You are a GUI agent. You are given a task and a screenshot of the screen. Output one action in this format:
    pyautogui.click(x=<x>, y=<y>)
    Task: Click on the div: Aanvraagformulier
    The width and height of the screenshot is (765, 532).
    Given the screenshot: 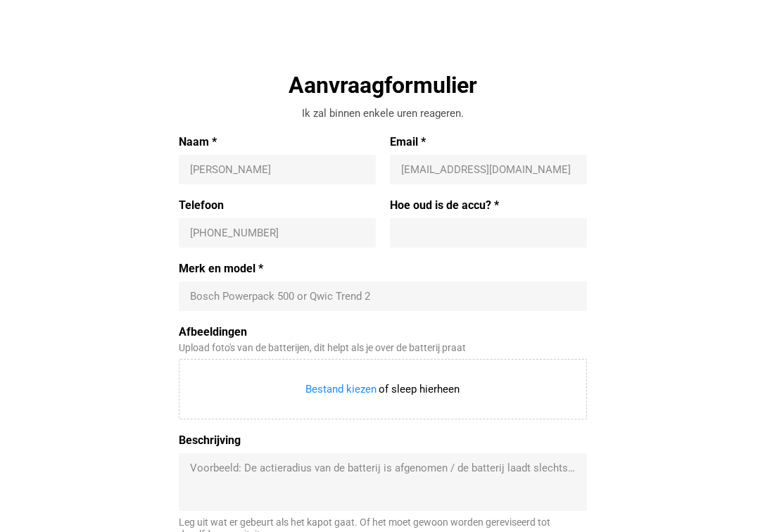 What is the action you would take?
    pyautogui.click(x=383, y=85)
    